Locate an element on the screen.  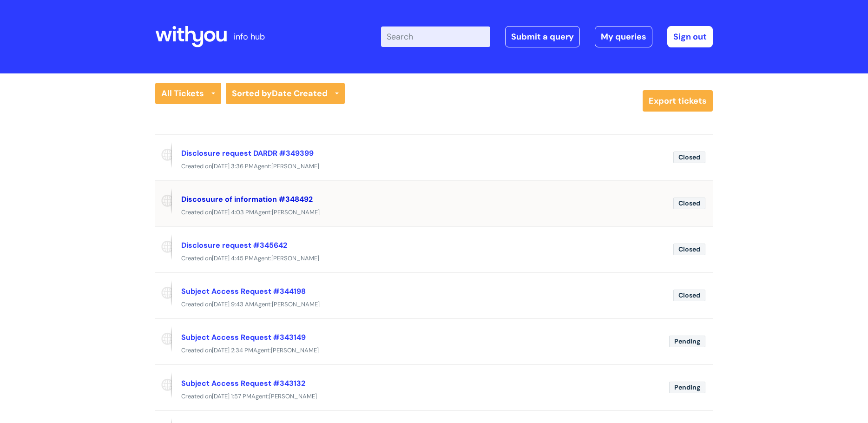
a: Sorted byDate Created is located at coordinates (285, 93).